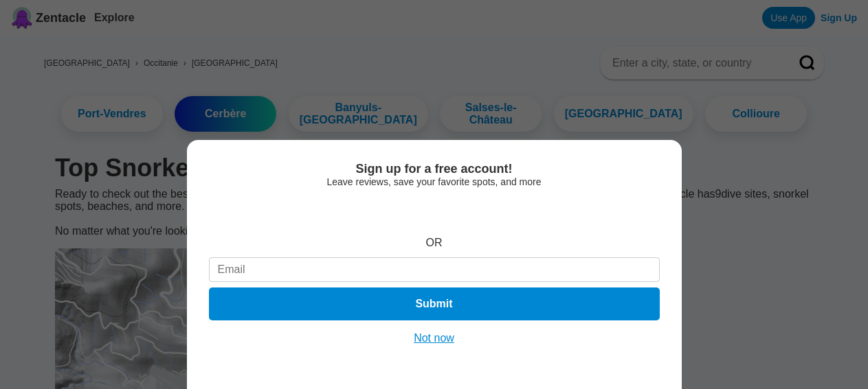 The image size is (868, 389). Describe the element at coordinates (434, 304) in the screenshot. I see `button: Submit` at that location.